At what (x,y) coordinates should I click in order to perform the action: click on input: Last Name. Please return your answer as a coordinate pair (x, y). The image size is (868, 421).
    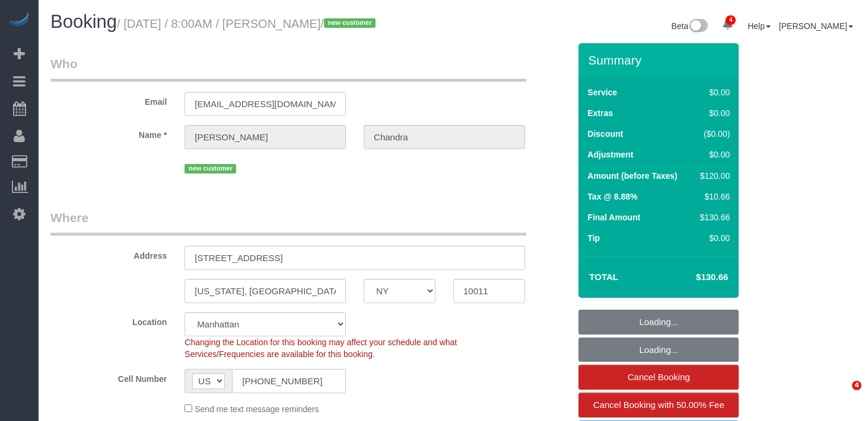
    Looking at the image, I should click on (445, 136).